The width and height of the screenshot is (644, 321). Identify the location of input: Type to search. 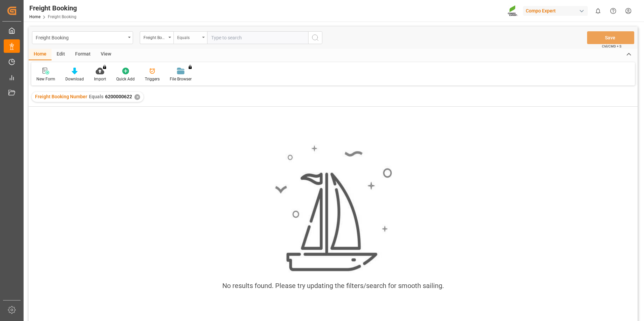
(258, 38).